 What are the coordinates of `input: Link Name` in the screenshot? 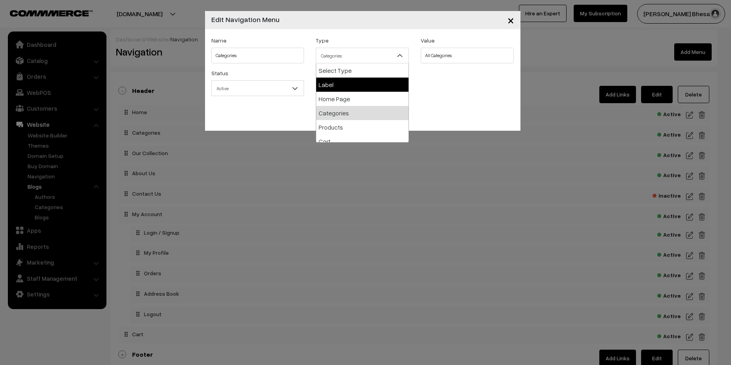 It's located at (258, 56).